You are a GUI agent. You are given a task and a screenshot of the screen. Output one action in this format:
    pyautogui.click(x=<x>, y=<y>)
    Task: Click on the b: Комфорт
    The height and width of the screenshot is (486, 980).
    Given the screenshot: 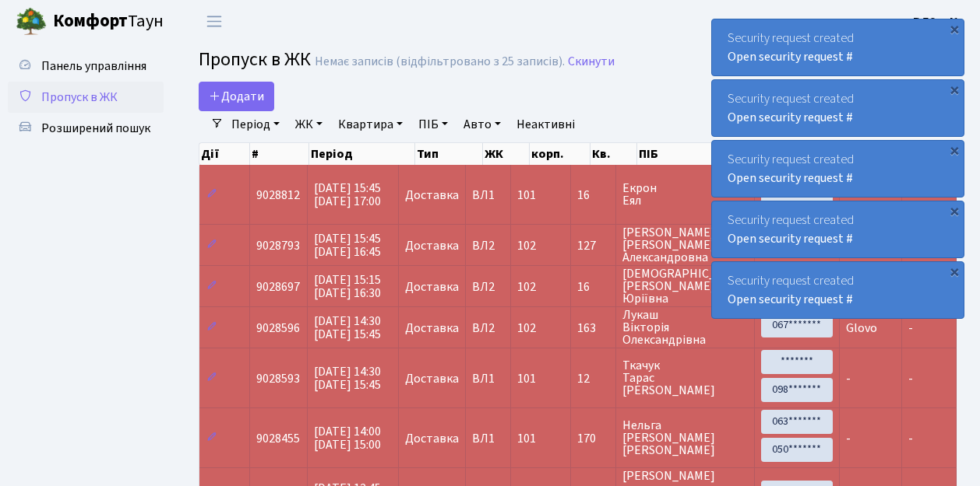 What is the action you would take?
    pyautogui.click(x=91, y=21)
    